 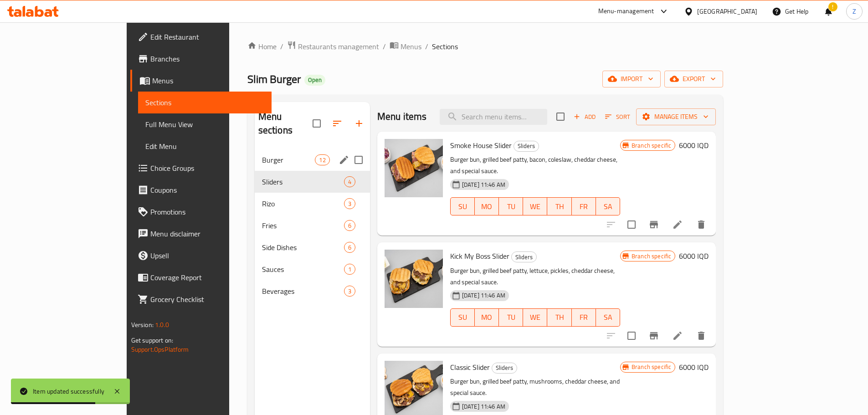 I want to click on div: Burger12edit, so click(x=312, y=160).